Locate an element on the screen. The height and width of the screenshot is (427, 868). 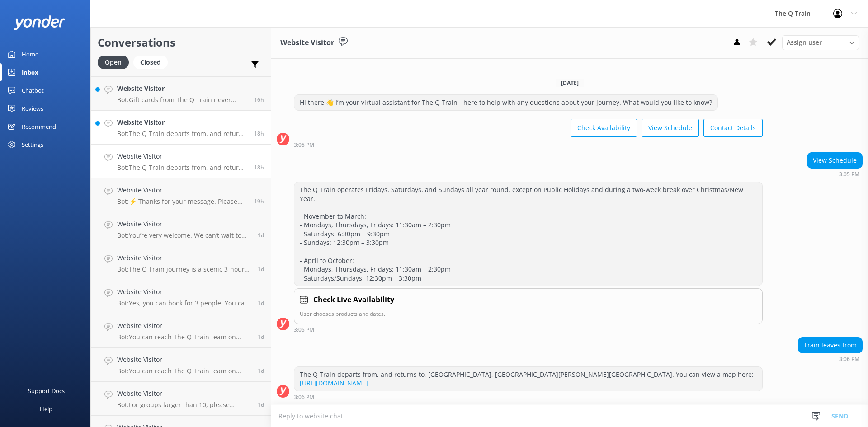
div: Help is located at coordinates (46, 409).